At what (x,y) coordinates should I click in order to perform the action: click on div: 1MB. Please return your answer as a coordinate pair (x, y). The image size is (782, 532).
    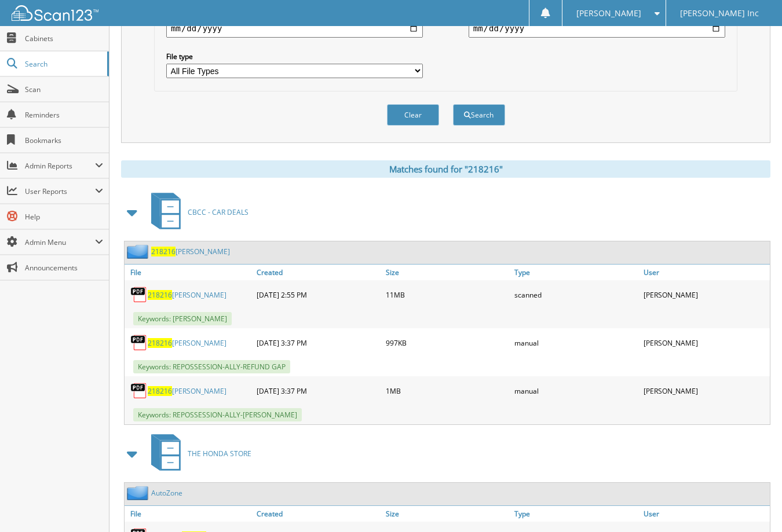
    Looking at the image, I should click on (447, 391).